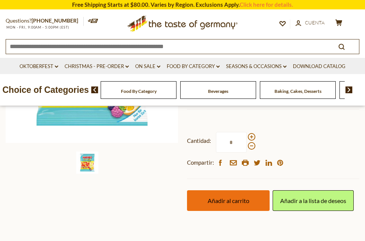 This screenshot has height=241, width=365. What do you see at coordinates (228, 200) in the screenshot?
I see `button: Añadir al carrito` at bounding box center [228, 200].